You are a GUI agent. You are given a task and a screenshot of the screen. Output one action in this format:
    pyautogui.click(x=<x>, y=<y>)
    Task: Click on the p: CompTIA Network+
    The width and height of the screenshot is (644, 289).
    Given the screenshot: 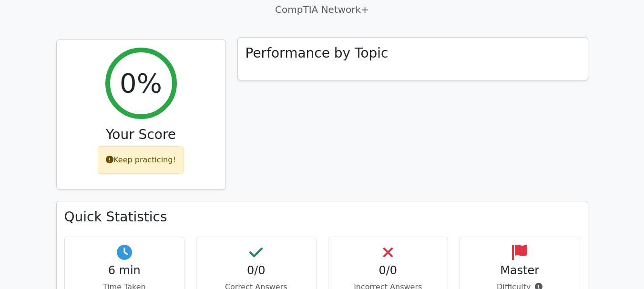 What is the action you would take?
    pyautogui.click(x=322, y=9)
    